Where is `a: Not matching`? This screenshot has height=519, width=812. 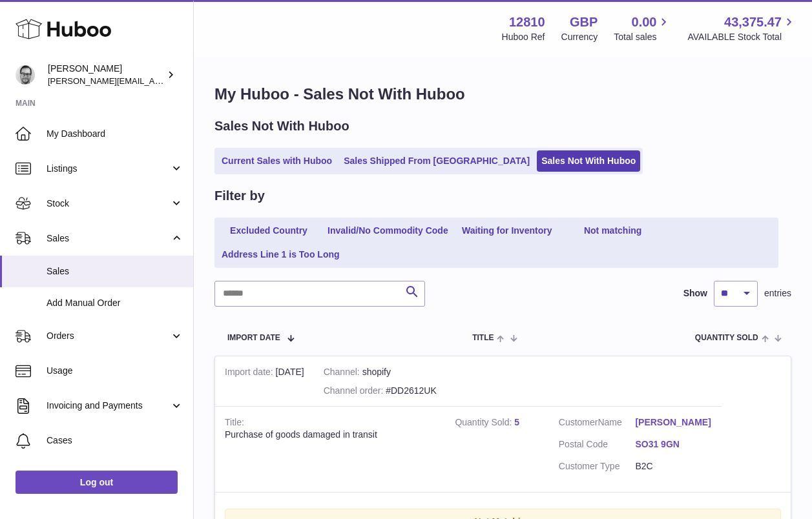 a: Not matching is located at coordinates (613, 231).